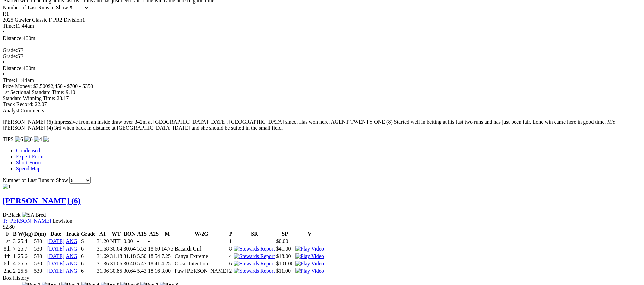 Image resolution: width=644 pixels, height=285 pixels. I want to click on td: 18.41, so click(154, 263).